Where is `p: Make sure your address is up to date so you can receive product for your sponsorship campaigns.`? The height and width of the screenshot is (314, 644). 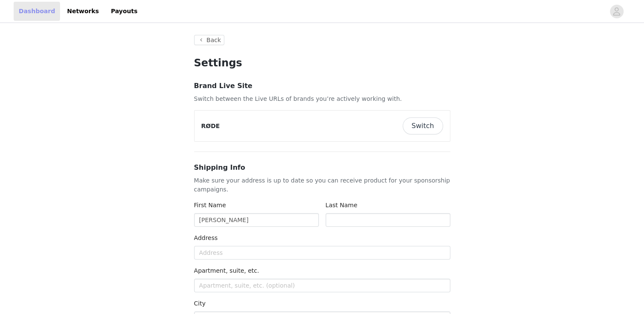 p: Make sure your address is up to date so you can receive product for your sponsorship campaigns. is located at coordinates (322, 185).